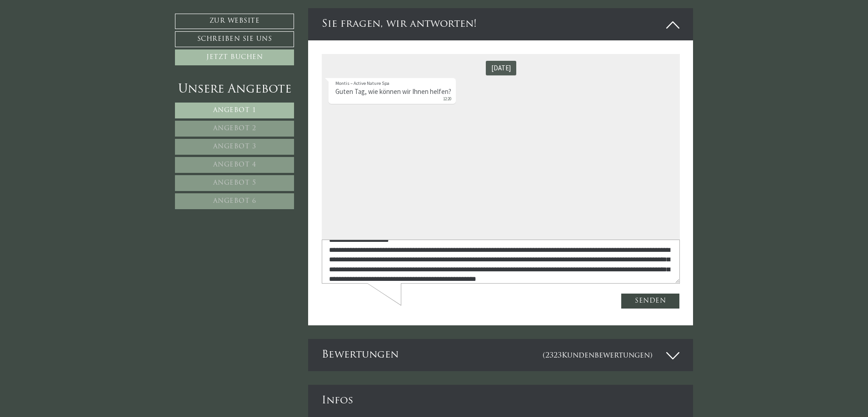 The height and width of the screenshot is (417, 868). Describe the element at coordinates (234, 111) in the screenshot. I see `span: Angebot 1` at that location.